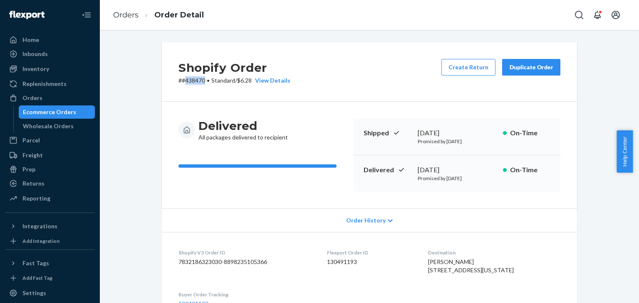 This screenshot has height=303, width=639. I want to click on dd: 130491193, so click(370, 262).